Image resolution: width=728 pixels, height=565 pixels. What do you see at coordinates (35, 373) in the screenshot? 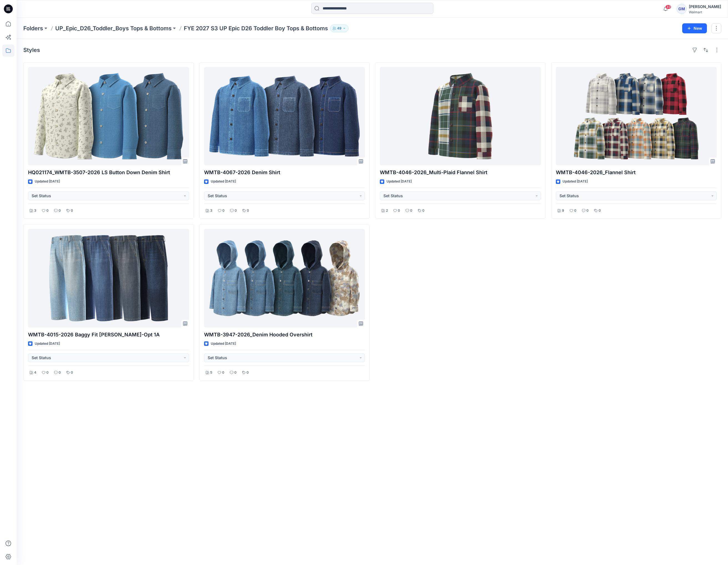
I see `p: 4` at bounding box center [35, 373].